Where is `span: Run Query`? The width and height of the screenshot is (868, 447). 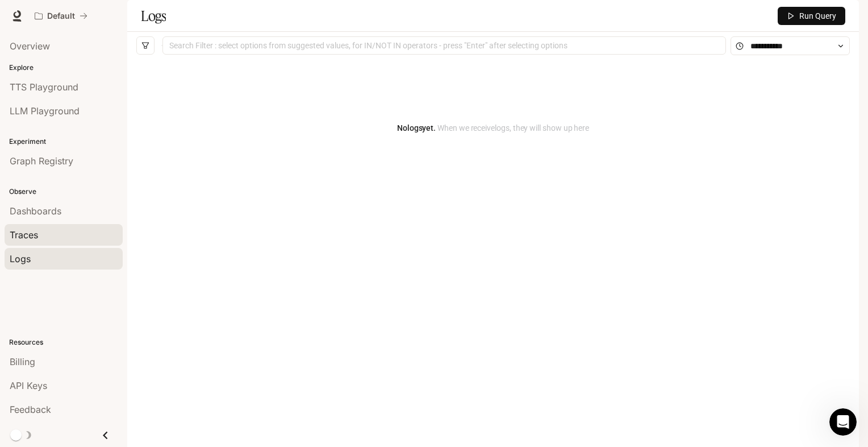
span: Run Query is located at coordinates (818, 16).